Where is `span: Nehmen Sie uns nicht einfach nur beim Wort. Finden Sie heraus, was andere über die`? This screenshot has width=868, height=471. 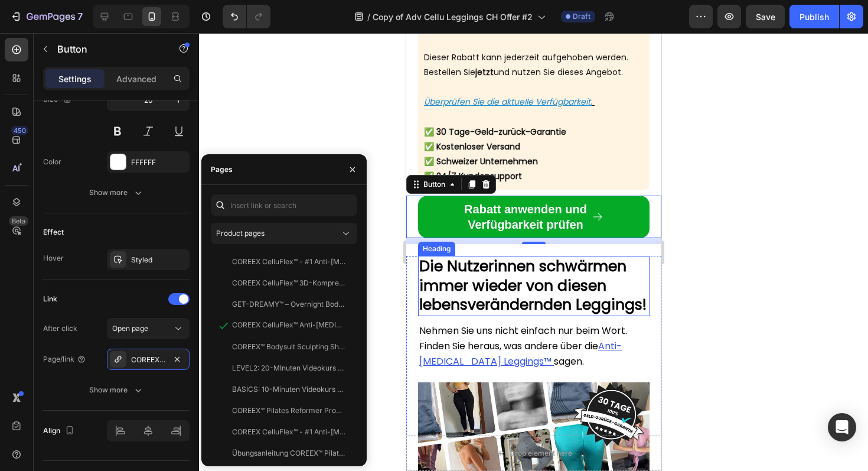
span: Nehmen Sie uns nicht einfach nur beim Wort. Finden Sie heraus, was andere über die is located at coordinates (117, 305).